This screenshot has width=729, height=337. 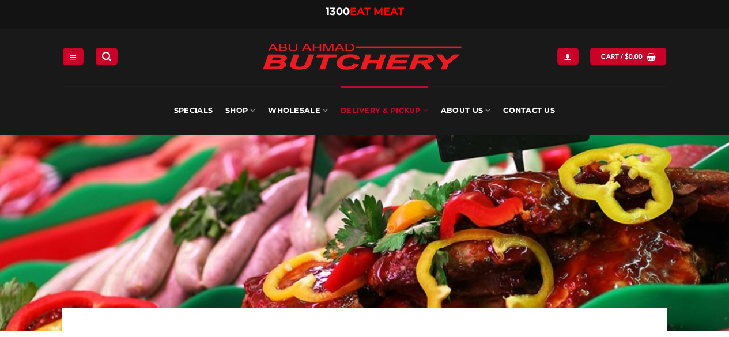 I want to click on a: Wholesale, so click(x=298, y=111).